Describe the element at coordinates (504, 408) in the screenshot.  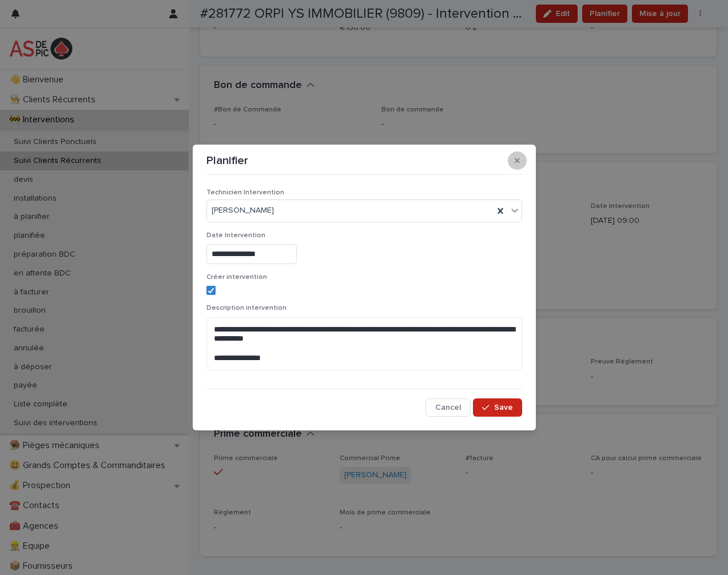
I see `span: Save` at that location.